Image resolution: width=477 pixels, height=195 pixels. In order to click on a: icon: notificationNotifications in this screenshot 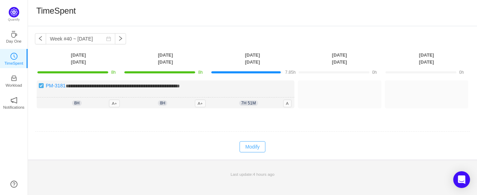, I will do `click(14, 102)`.